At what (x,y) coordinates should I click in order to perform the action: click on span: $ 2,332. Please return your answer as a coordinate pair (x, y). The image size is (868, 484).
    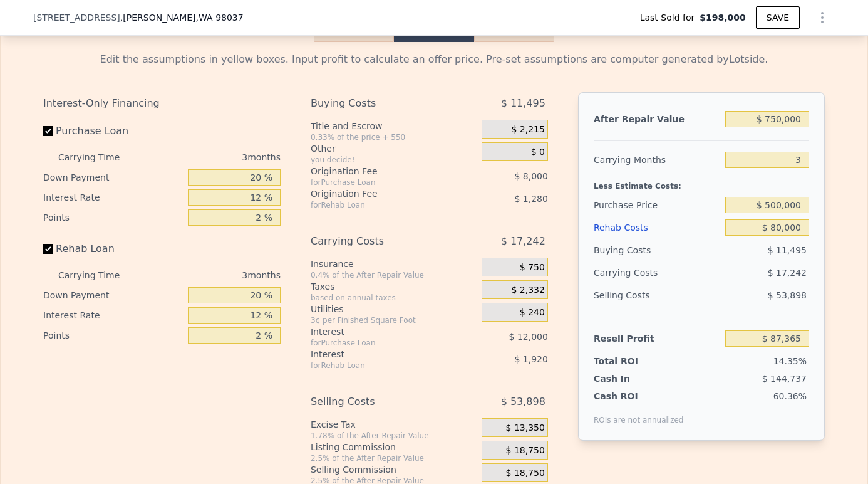
    Looking at the image, I should click on (527, 290).